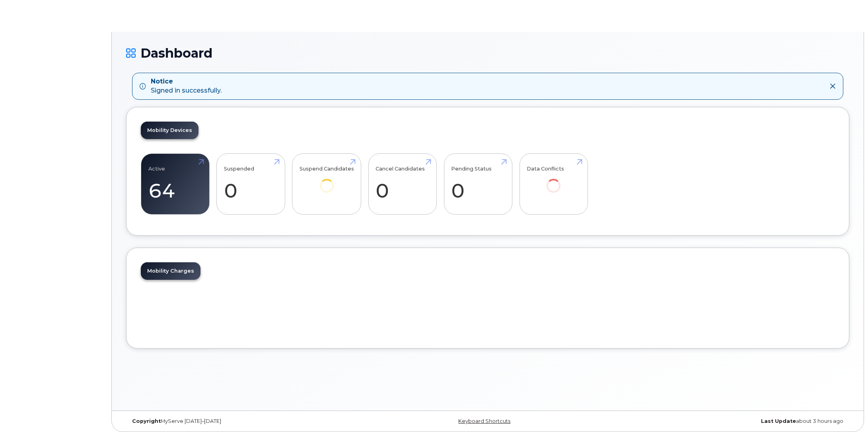  What do you see at coordinates (779, 421) in the screenshot?
I see `strong: Last Update` at bounding box center [779, 421].